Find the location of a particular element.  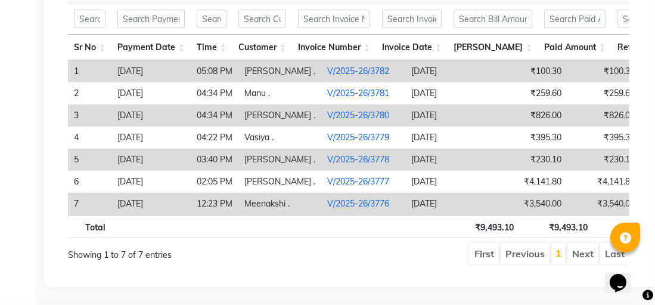

td: 02:05 PM is located at coordinates (215, 181).